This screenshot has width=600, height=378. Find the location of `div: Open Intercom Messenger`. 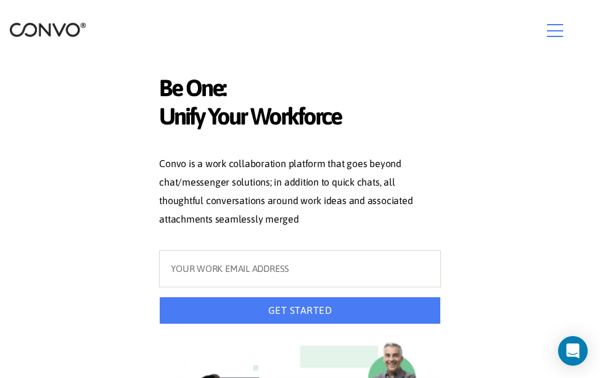

div: Open Intercom Messenger is located at coordinates (573, 351).